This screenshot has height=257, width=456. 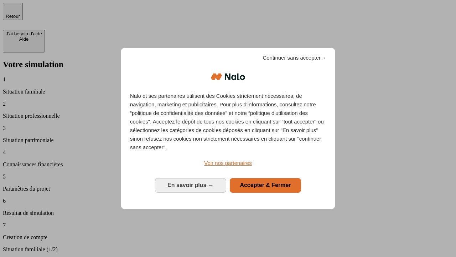 What do you see at coordinates (228, 163) in the screenshot?
I see `span: Voir nos partenaires` at bounding box center [228, 163].